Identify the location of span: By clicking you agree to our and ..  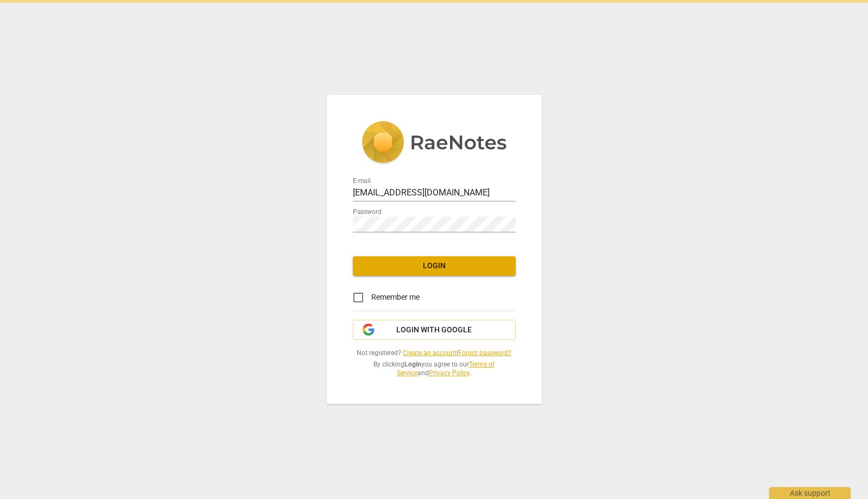
(434, 368).